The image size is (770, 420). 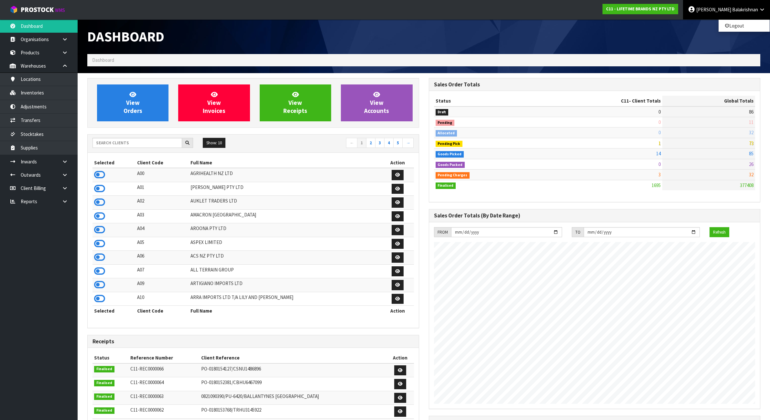 What do you see at coordinates (442, 232) in the screenshot?
I see `div: FROM` at bounding box center [442, 232].